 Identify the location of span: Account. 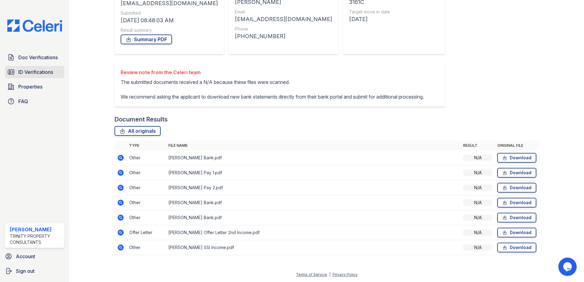
(25, 256).